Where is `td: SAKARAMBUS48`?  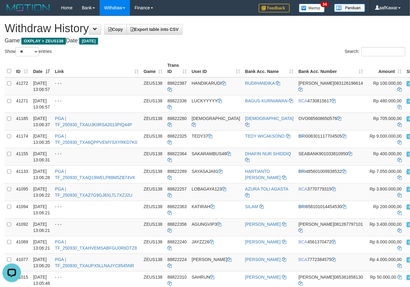 td: SAKARAMBUS48 is located at coordinates (215, 156).